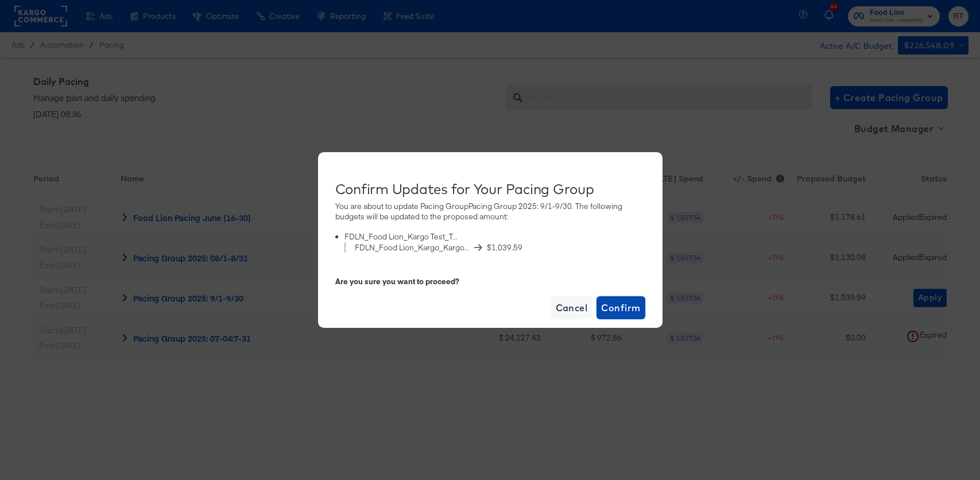  I want to click on button: Confirm, so click(621, 308).